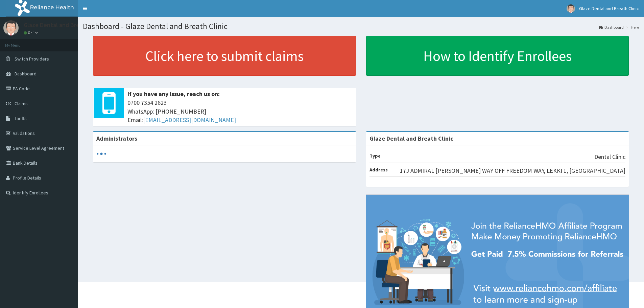 This screenshot has height=308, width=644. I want to click on span: Switch Providers, so click(32, 59).